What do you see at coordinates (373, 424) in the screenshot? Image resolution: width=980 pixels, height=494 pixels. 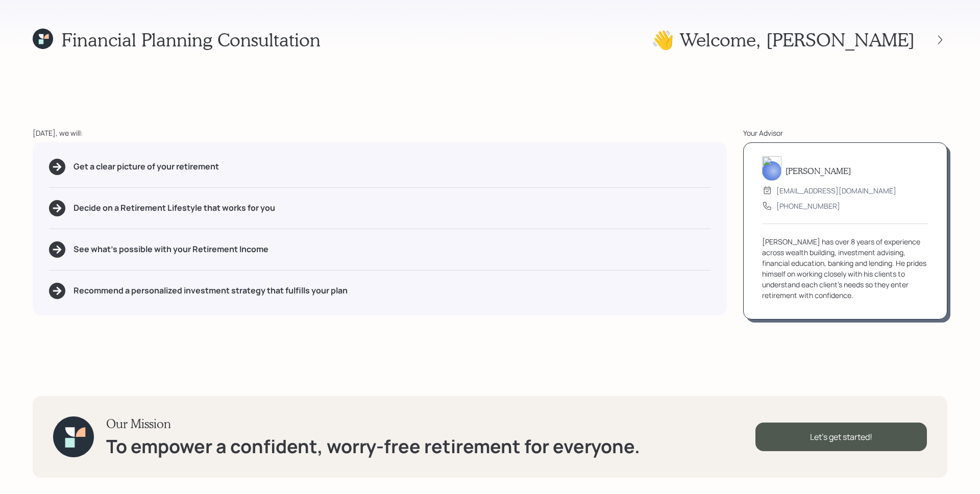 I see `h3: Our Mission` at bounding box center [373, 424].